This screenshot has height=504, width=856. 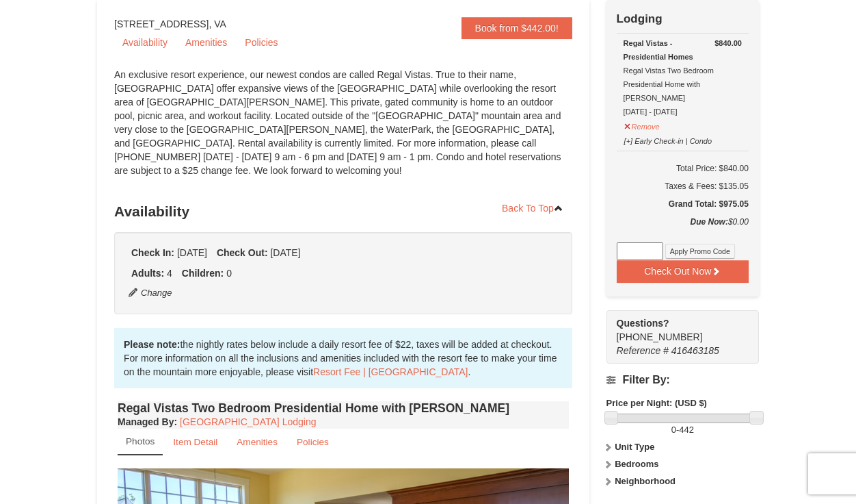 What do you see at coordinates (635, 446) in the screenshot?
I see `strong: Unit Type` at bounding box center [635, 446].